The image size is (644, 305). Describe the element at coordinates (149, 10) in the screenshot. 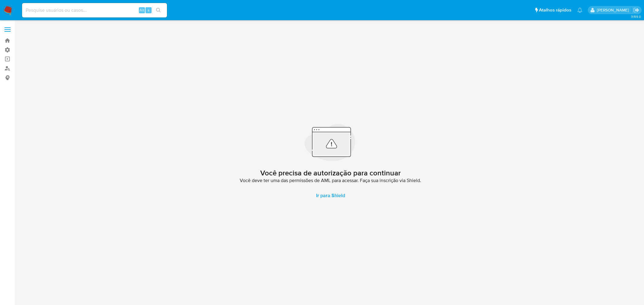

I see `span: s` at that location.